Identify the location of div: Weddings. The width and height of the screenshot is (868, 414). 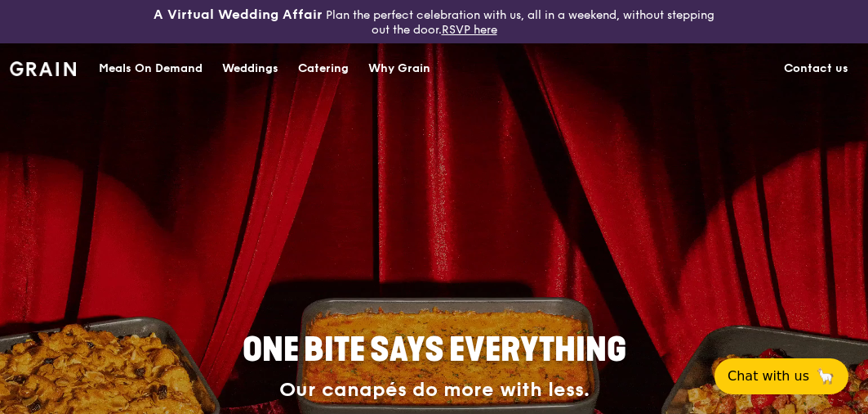
(250, 69).